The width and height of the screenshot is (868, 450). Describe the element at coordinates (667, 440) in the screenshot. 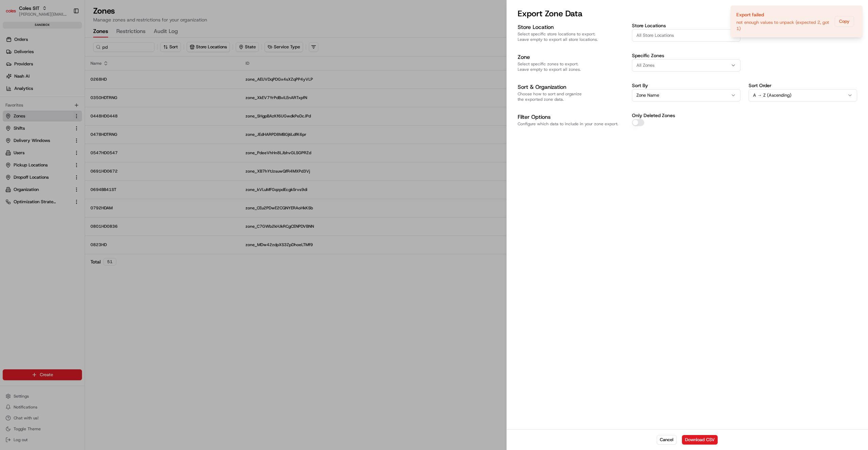

I see `button: Cancel` at that location.